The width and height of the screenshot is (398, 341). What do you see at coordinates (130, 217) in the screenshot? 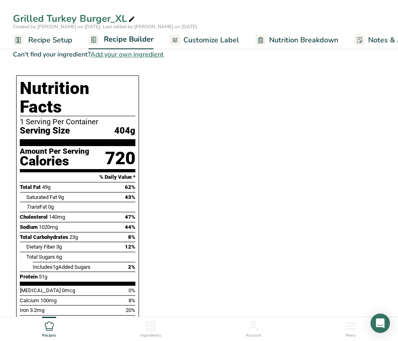
I see `span: 47%` at bounding box center [130, 217].